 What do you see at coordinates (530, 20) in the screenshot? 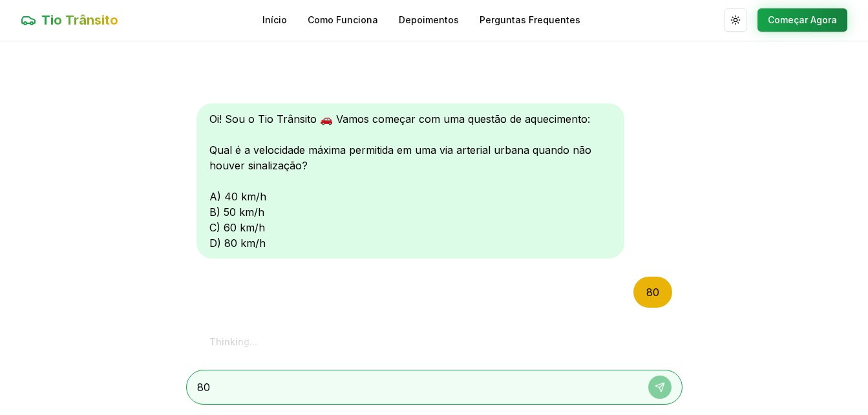
I see `a: Perguntas Frequentes` at bounding box center [530, 20].